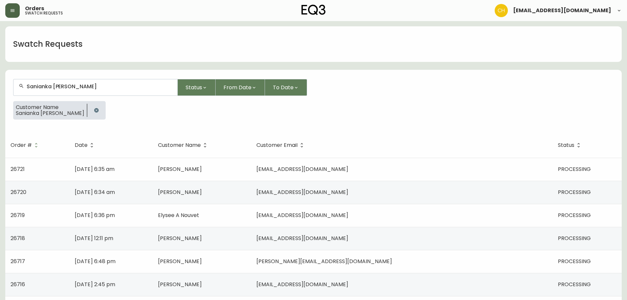 The image size is (627, 300). Describe the element at coordinates (196, 87) in the screenshot. I see `button: Status` at that location.